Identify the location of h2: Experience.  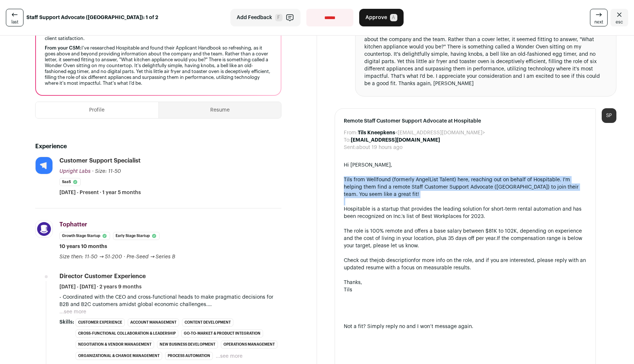
(158, 147).